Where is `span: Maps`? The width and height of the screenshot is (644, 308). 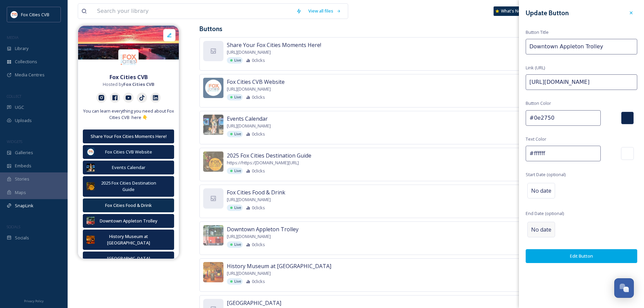
span: Maps is located at coordinates (20, 193).